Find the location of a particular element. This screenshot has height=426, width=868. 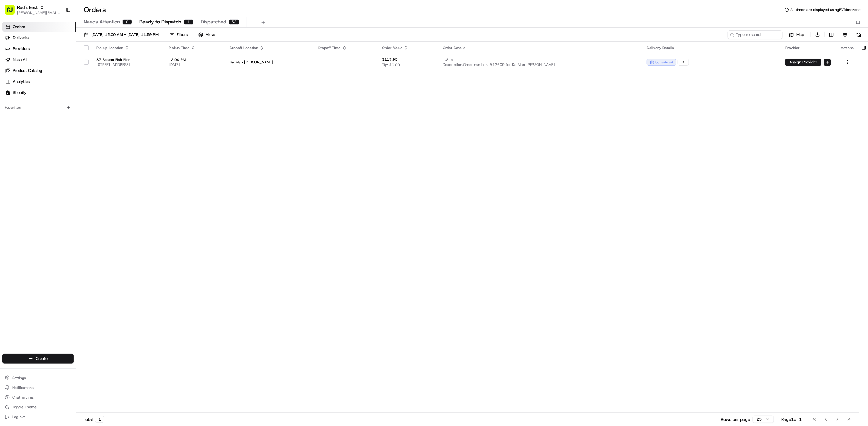

a: 📗Knowledge Base is located at coordinates (26, 140).